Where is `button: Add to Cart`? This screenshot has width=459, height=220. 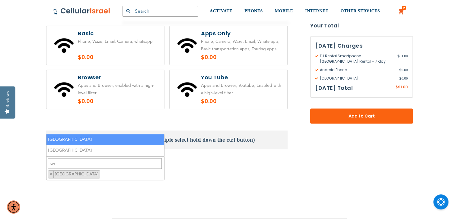
button: Add to Cart is located at coordinates (362, 116).